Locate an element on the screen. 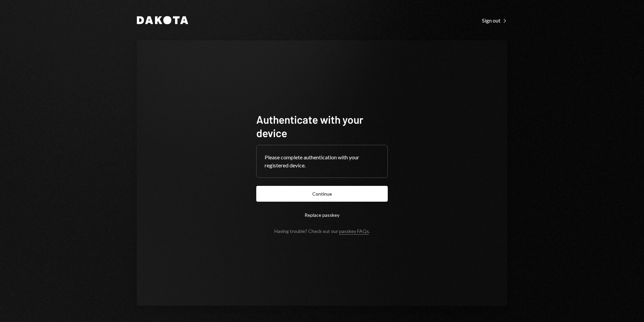 Image resolution: width=644 pixels, height=322 pixels. button: Continue is located at coordinates (322, 193).